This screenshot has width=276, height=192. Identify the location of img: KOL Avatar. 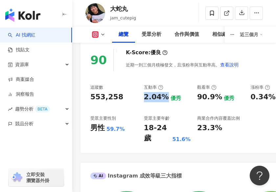
(95, 13).